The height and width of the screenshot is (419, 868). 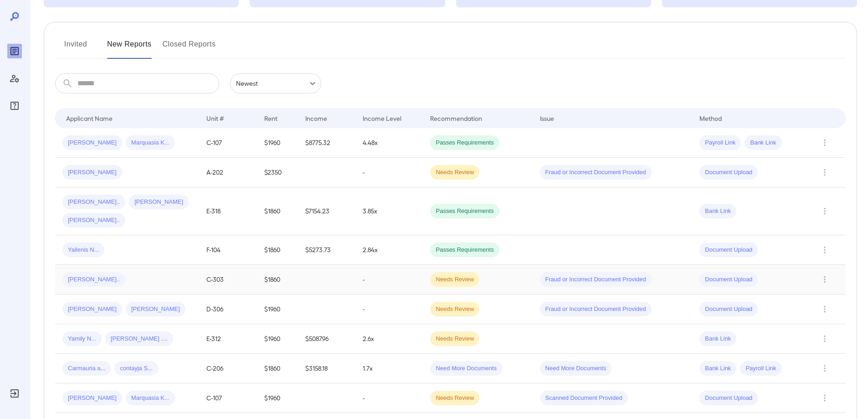 What do you see at coordinates (136, 369) in the screenshot?
I see `span: contayja S...` at bounding box center [136, 369].